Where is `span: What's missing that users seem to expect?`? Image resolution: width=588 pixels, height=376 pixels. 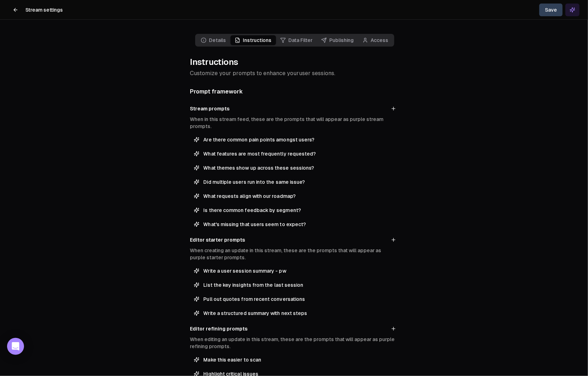
span: What's missing that users seem to expect? is located at coordinates (299, 224).